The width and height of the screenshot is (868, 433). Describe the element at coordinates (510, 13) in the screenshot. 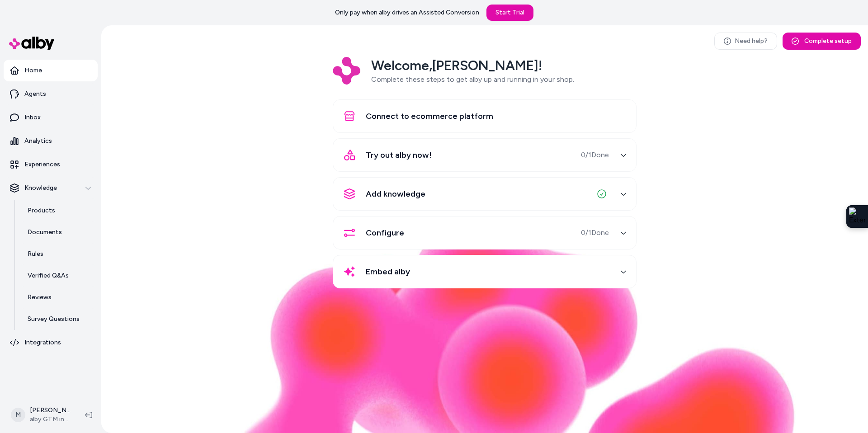

I see `a: Start Trial` at that location.